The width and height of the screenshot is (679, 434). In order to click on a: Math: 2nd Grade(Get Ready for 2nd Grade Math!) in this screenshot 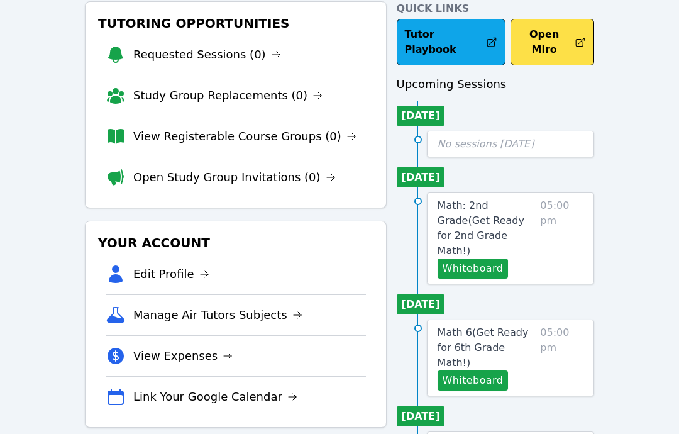, I will do `click(486, 229)`.